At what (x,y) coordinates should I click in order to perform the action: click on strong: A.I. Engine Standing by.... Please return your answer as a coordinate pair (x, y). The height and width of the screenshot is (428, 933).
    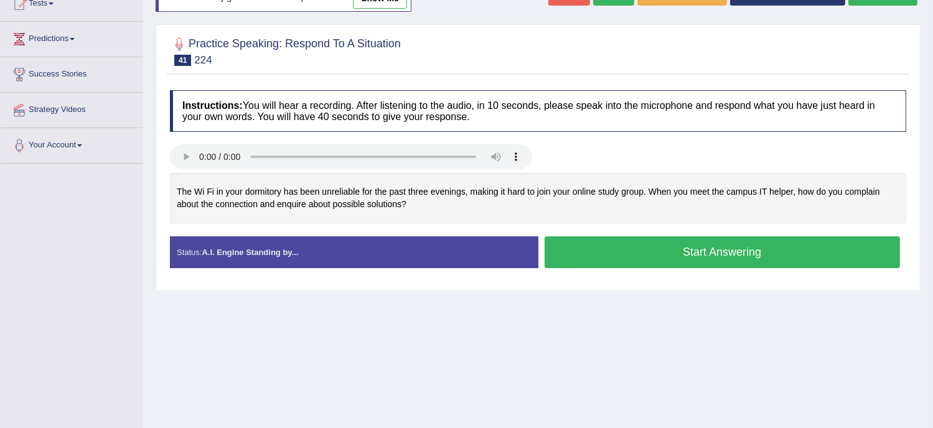
    Looking at the image, I should click on (250, 252).